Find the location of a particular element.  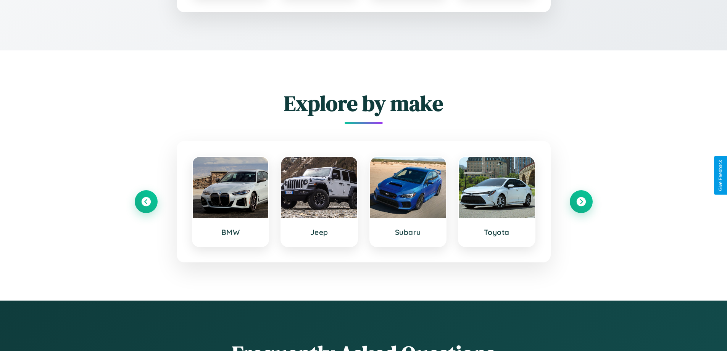

h3: Jeep is located at coordinates (319, 232).